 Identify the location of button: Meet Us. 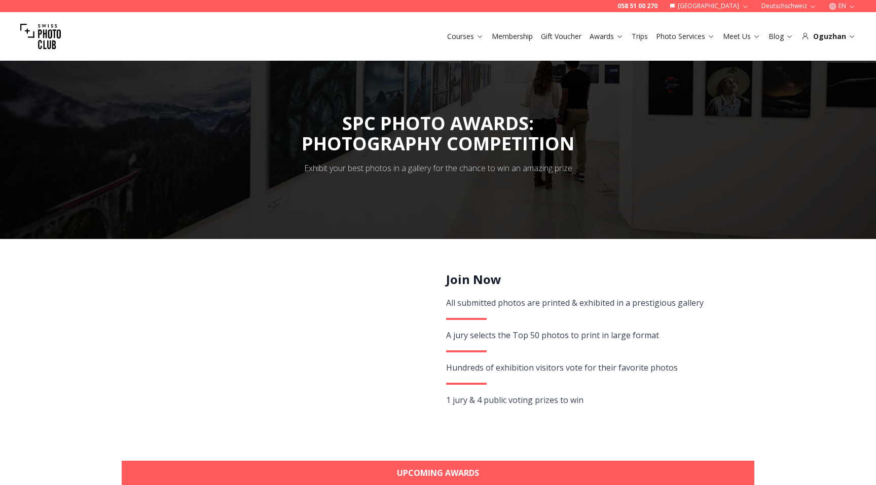
(741, 36).